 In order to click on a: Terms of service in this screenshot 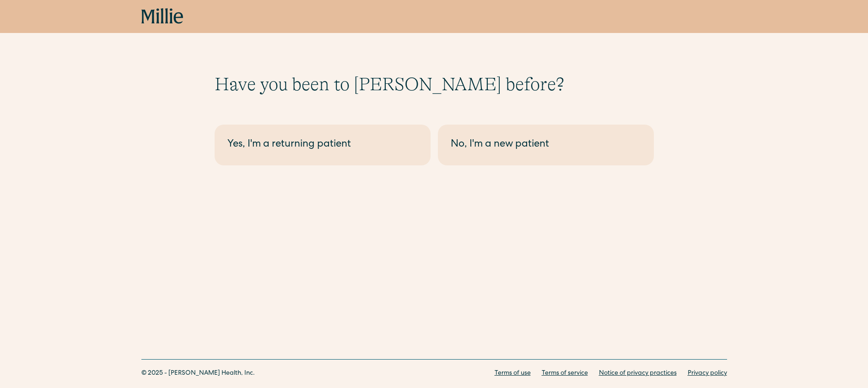, I will do `click(565, 373)`.